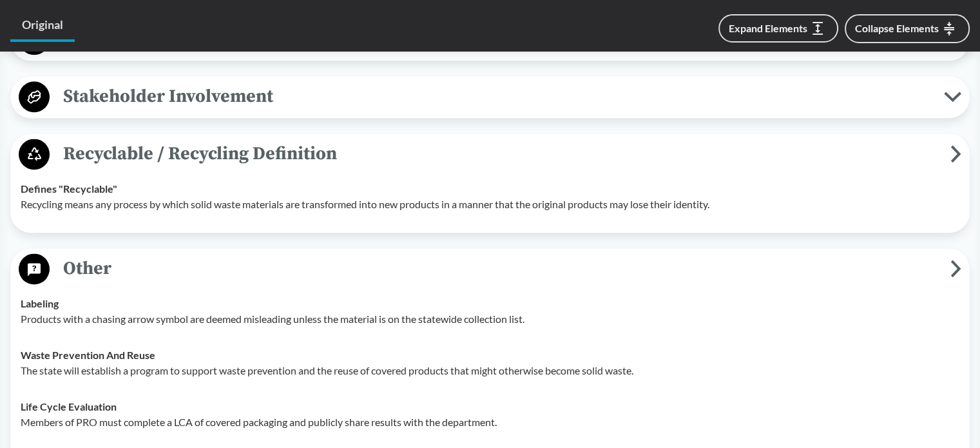 This screenshot has width=980, height=448. Describe the element at coordinates (490, 370) in the screenshot. I see `p: The state will establish a program to support waste prevention and the reuse of covered products ...` at that location.